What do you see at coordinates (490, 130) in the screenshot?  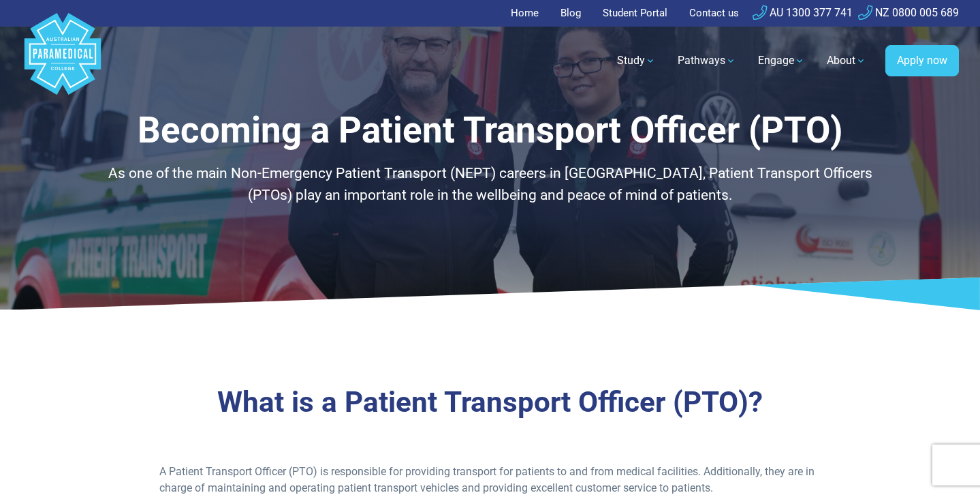 I see `h1: Becoming a Patient Transport Officer (PTO)` at bounding box center [490, 130].